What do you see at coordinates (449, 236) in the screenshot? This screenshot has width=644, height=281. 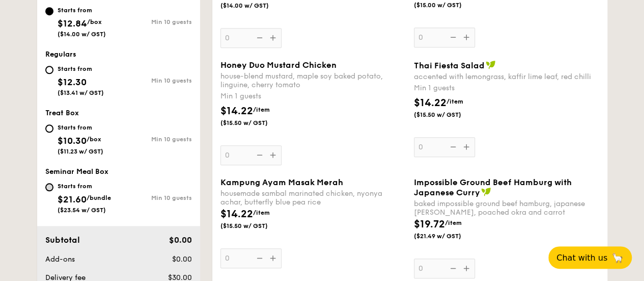 I see `span: ($21.49 w/ GST)` at bounding box center [449, 236].